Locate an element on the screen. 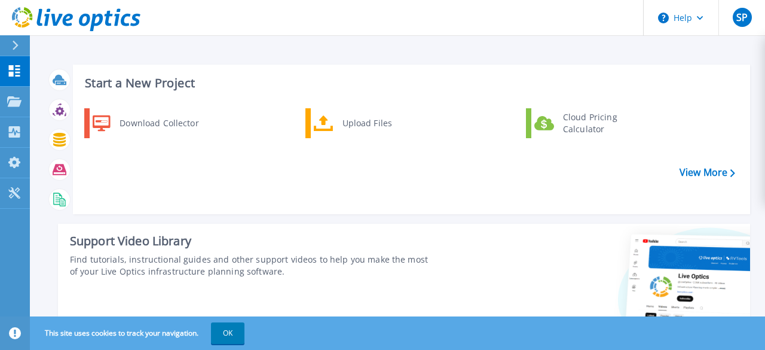 The height and width of the screenshot is (350, 765). a: View More is located at coordinates (707, 172).